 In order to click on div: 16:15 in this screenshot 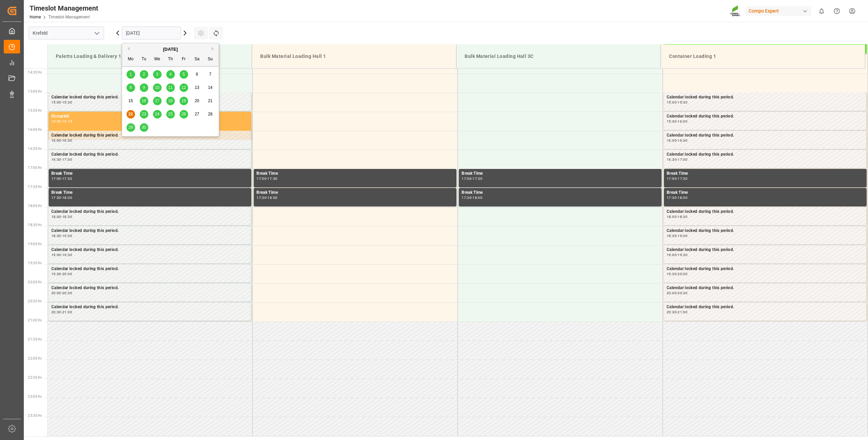, I will do `click(67, 121)`.